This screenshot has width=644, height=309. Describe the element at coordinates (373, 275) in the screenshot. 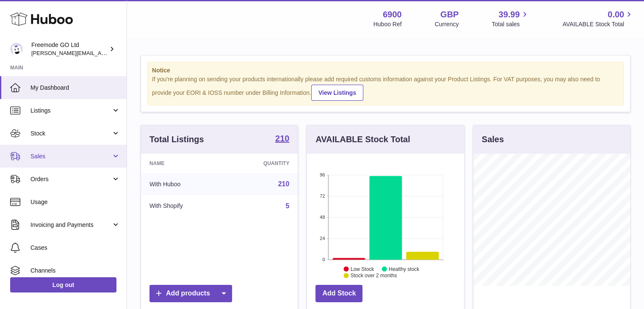

I see `text: Stock over 2 months` at that location.